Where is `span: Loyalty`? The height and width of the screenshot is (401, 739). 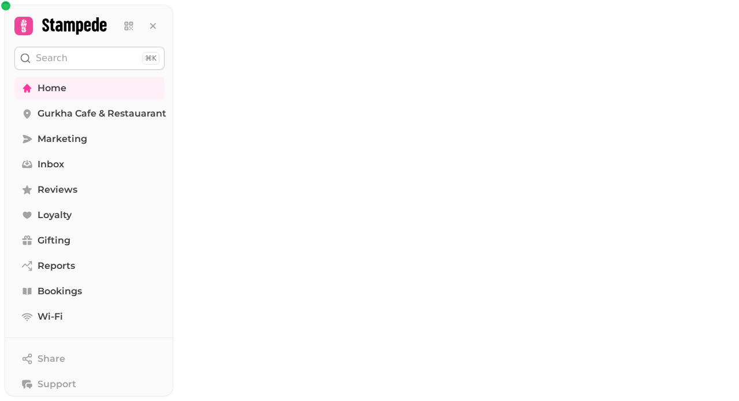 span: Loyalty is located at coordinates (54, 215).